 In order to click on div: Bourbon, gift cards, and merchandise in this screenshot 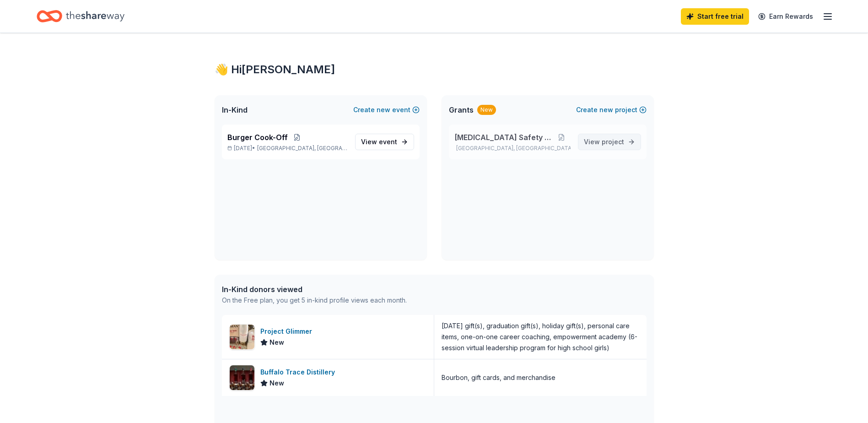, I will do `click(498, 378)`.